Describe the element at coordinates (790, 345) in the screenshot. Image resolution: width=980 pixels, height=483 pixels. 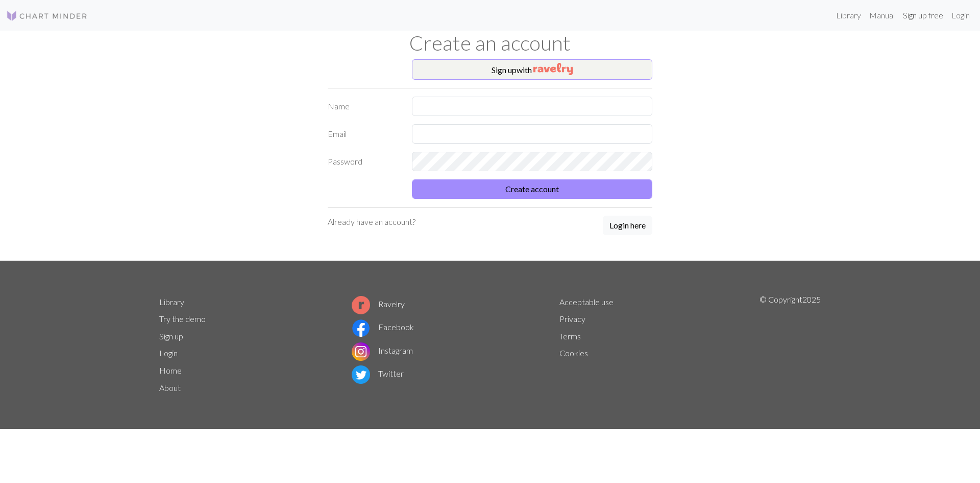
I see `p: © Copyright 2025` at that location.